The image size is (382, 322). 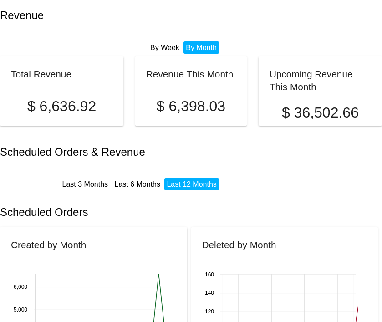 What do you see at coordinates (239, 244) in the screenshot?
I see `h2: Deleted by Month` at bounding box center [239, 244].